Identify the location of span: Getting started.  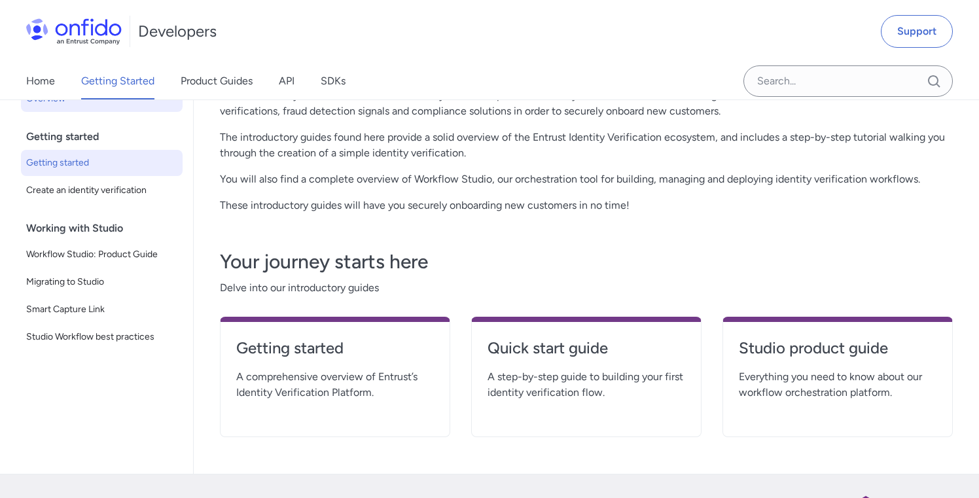
(101, 163).